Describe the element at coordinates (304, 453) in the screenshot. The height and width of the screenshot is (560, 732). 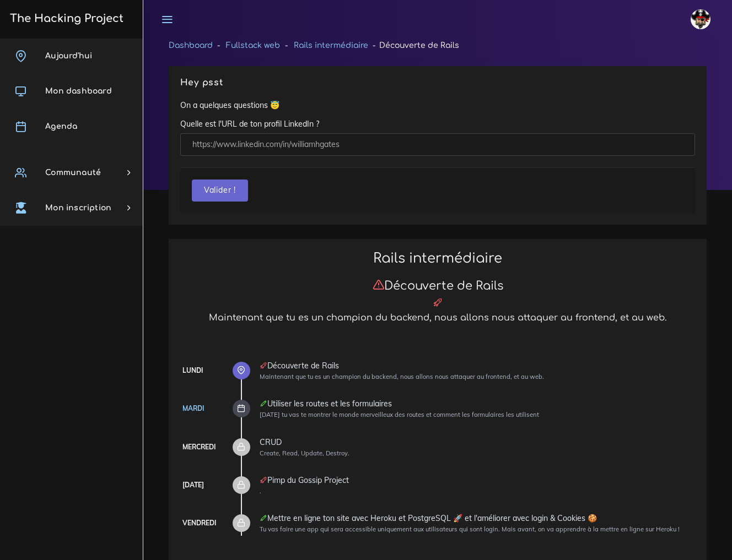
I see `small: Create, Read, Update, Destroy.` at that location.